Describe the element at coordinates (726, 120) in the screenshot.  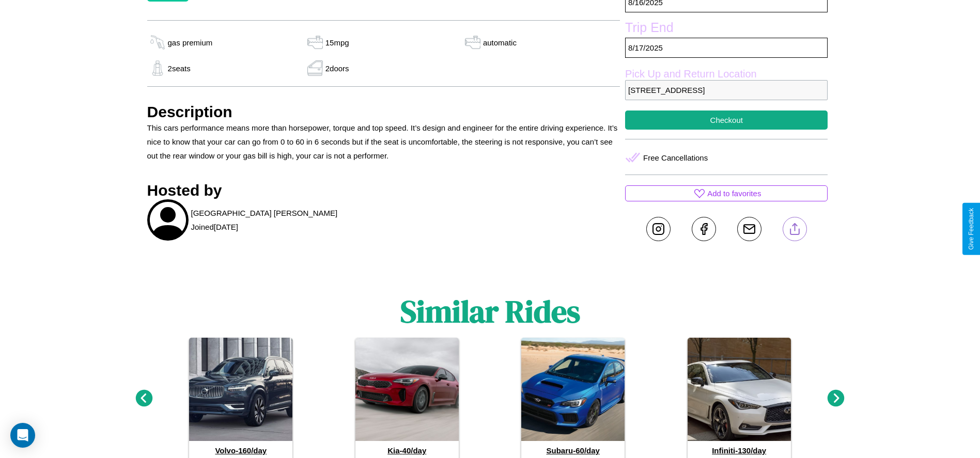
I see `button: Checkout` at that location.